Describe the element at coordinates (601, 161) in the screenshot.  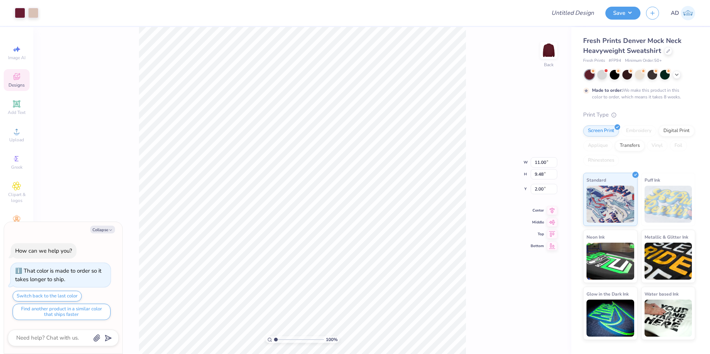
I see `div: Rhinestones` at that location.